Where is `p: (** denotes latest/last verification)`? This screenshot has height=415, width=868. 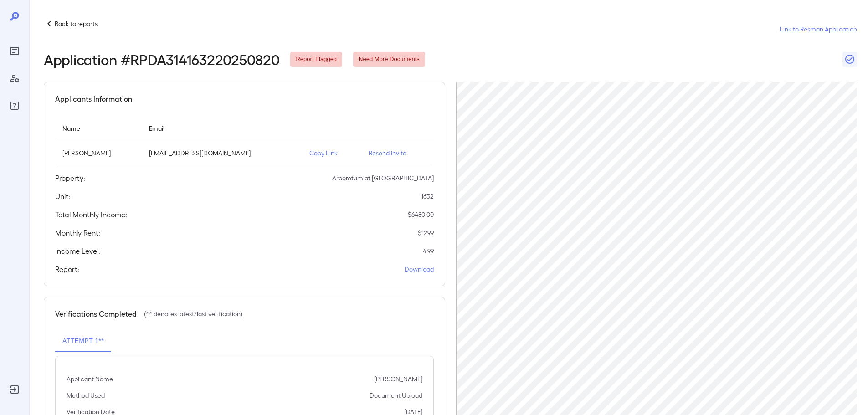 p: (** denotes latest/last verification) is located at coordinates (193, 314).